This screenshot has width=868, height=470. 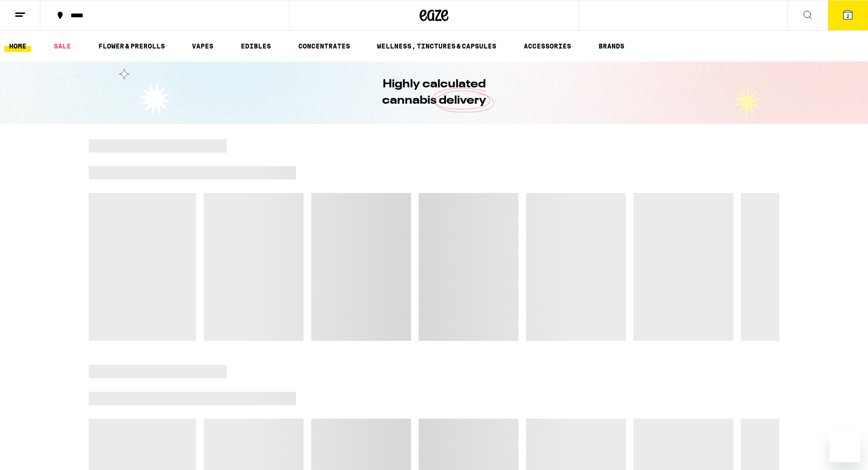 What do you see at coordinates (436, 46) in the screenshot?
I see `a: WELLNESS, TINCTURES & CAPSULES` at bounding box center [436, 46].